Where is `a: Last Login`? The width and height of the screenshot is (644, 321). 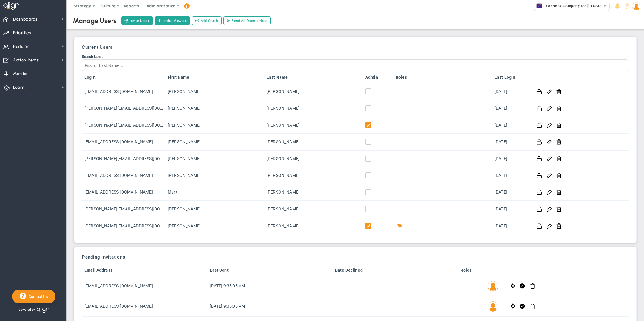
a: Last Login is located at coordinates (511, 77).